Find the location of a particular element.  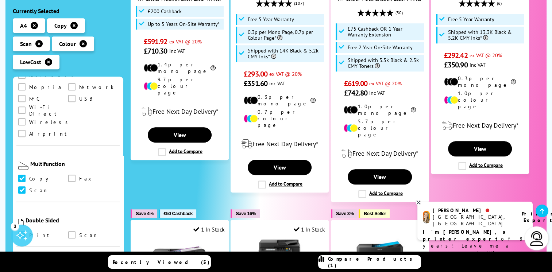

button: Best Seller is located at coordinates (374, 213).